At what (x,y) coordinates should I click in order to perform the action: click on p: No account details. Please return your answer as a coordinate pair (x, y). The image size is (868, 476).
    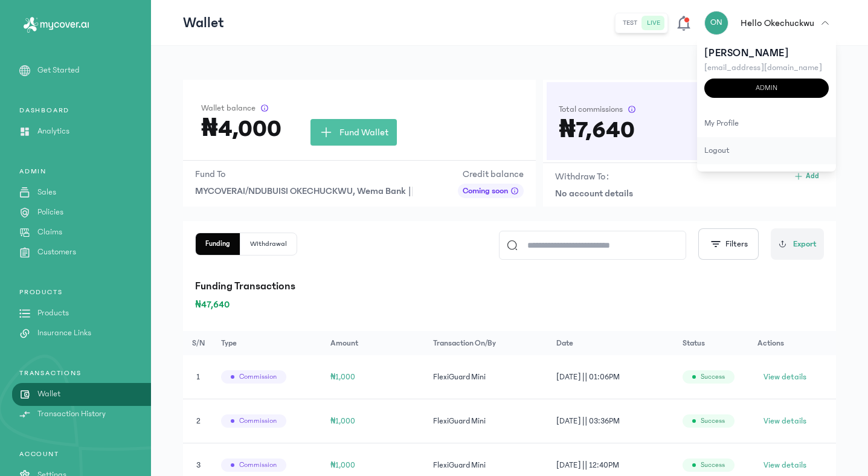
    Looking at the image, I should click on (689, 194).